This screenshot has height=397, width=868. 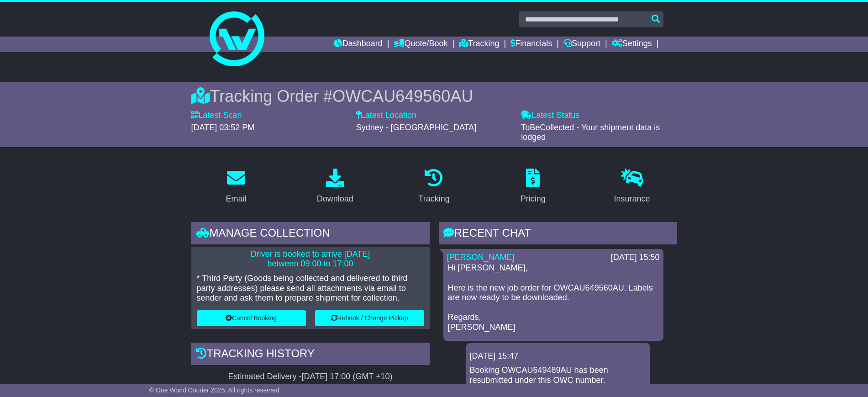 I want to click on div: Download, so click(x=335, y=198).